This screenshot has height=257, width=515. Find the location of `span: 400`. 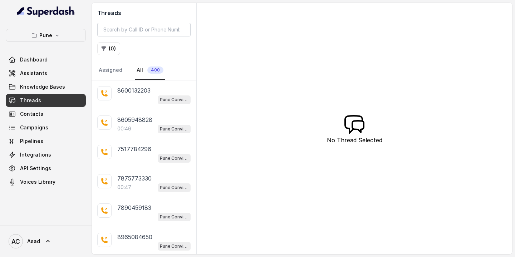

span: 400 is located at coordinates (155, 70).